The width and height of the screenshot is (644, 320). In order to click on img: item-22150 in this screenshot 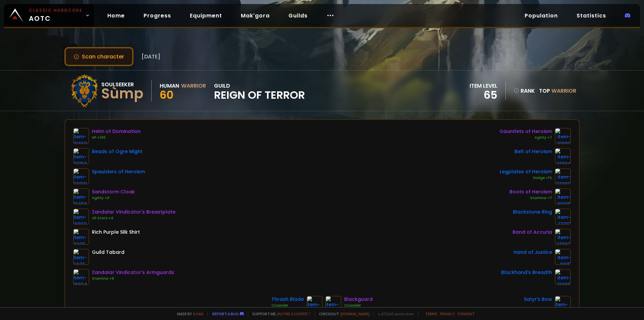, I will do `click(81, 156)`.